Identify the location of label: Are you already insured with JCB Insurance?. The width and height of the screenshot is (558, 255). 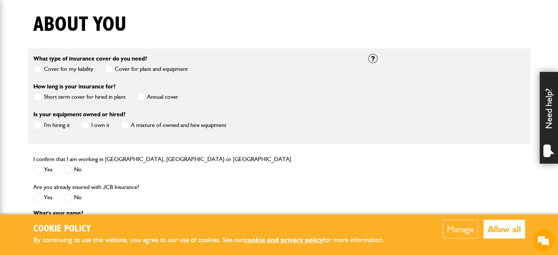
(86, 187).